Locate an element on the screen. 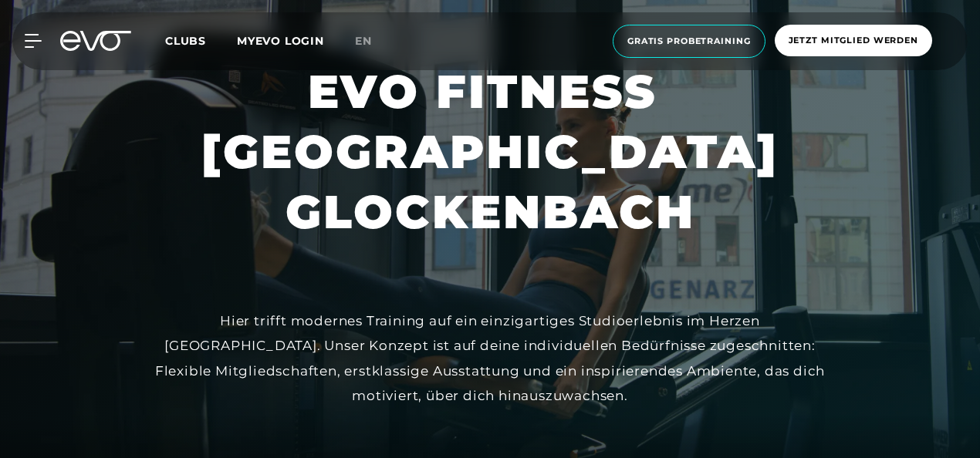 This screenshot has width=980, height=458. span: en is located at coordinates (363, 41).